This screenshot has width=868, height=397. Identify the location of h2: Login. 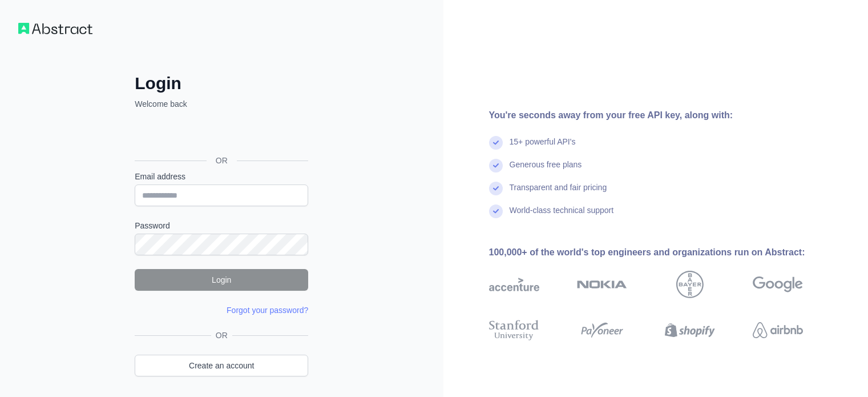
(221, 83).